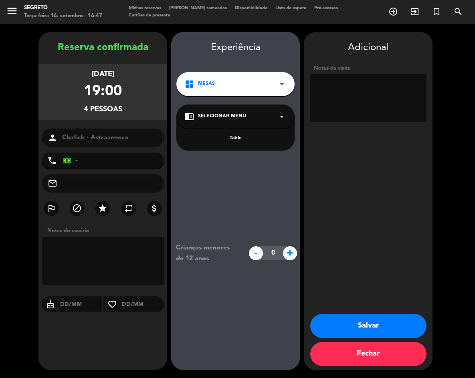 This screenshot has height=378, width=475. What do you see at coordinates (189, 84) in the screenshot?
I see `i: dashboard` at bounding box center [189, 84].